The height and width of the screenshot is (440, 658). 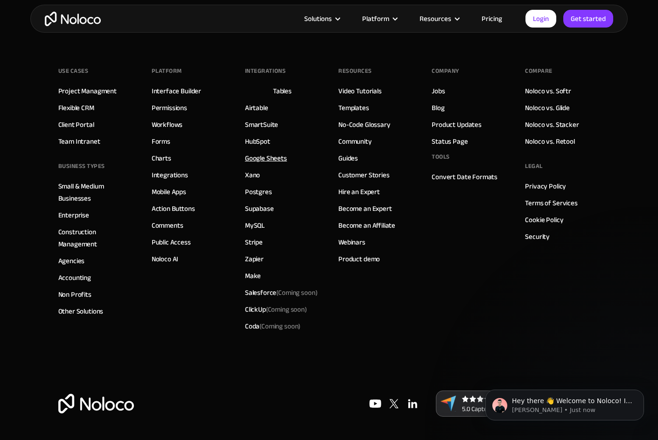 I want to click on a: Cookie Policy, so click(x=544, y=220).